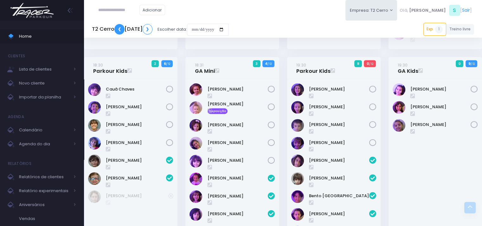  I want to click on h4: Agenda, so click(16, 117).